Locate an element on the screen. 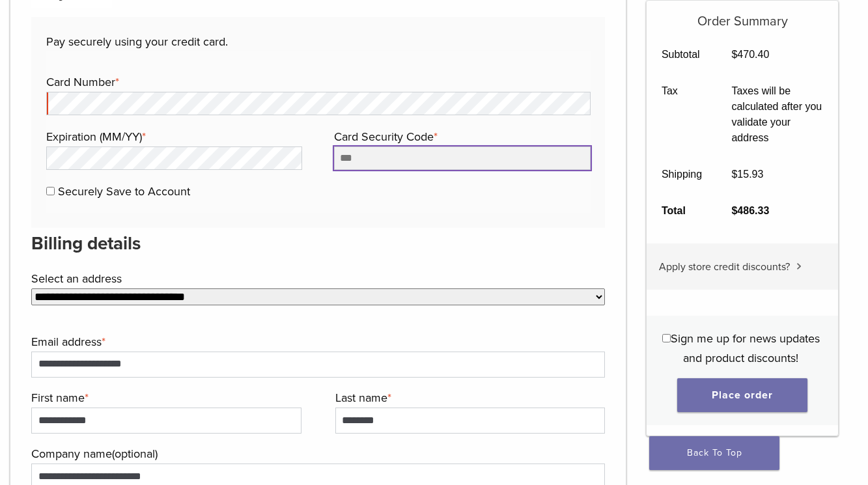 Image resolution: width=868 pixels, height=485 pixels. button: Place order is located at coordinates (742, 395).